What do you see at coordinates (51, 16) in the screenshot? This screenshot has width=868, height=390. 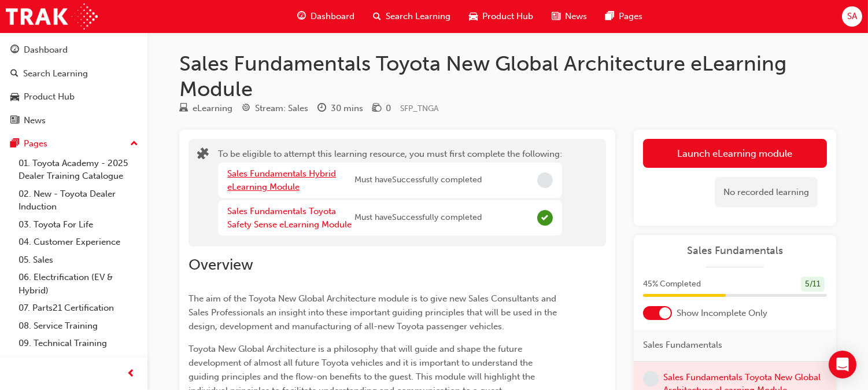 I see `a: Trak` at bounding box center [51, 16].